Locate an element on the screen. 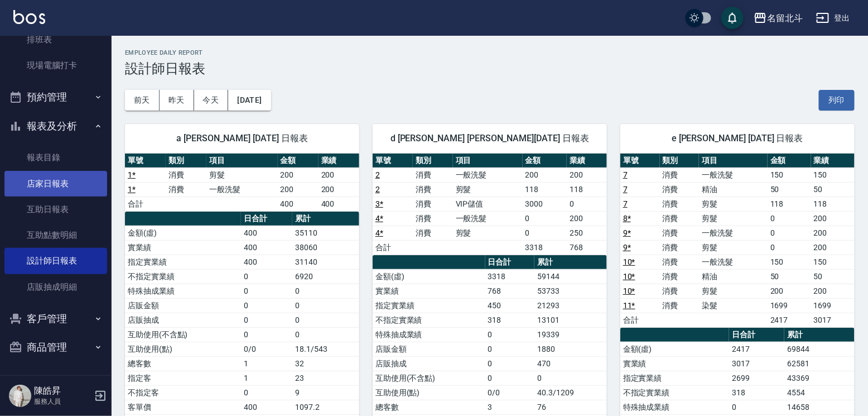 The image size is (868, 416). a: 現場電腦打卡 is located at coordinates (56, 65).